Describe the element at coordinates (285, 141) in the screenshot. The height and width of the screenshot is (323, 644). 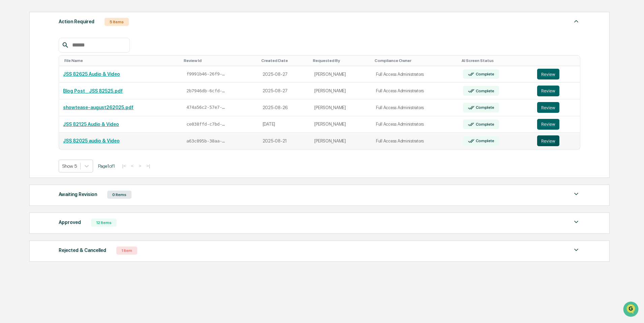
I see `td: 2025-08-21` at that location.